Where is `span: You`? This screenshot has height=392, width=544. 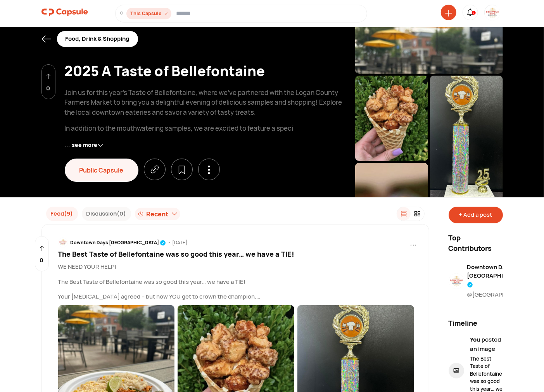 span: You is located at coordinates (476, 339).